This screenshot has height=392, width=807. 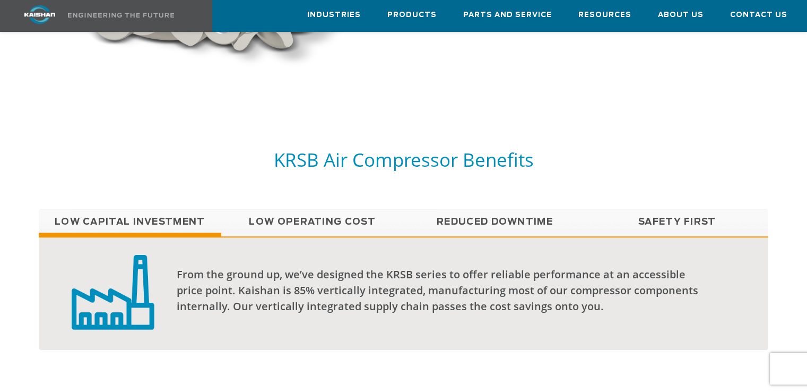 I want to click on span: Resources, so click(x=605, y=15).